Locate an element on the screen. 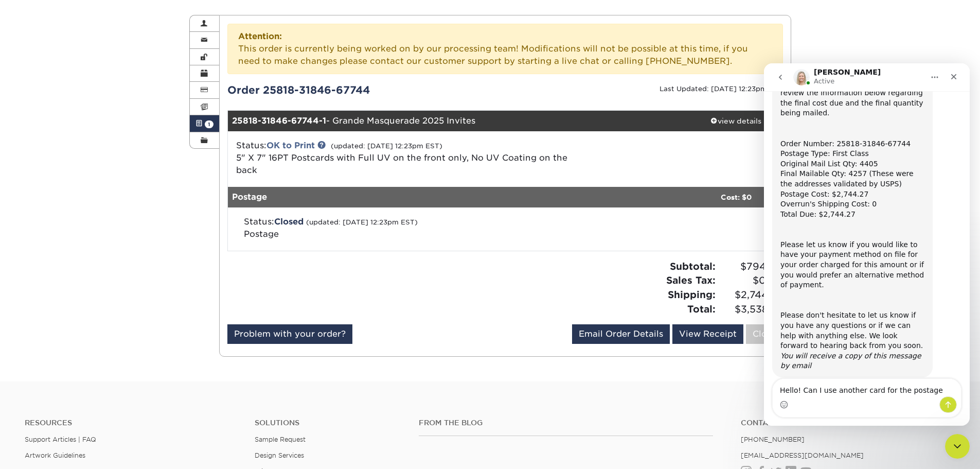 This screenshot has width=980, height=469. div: view details is located at coordinates (736, 121).